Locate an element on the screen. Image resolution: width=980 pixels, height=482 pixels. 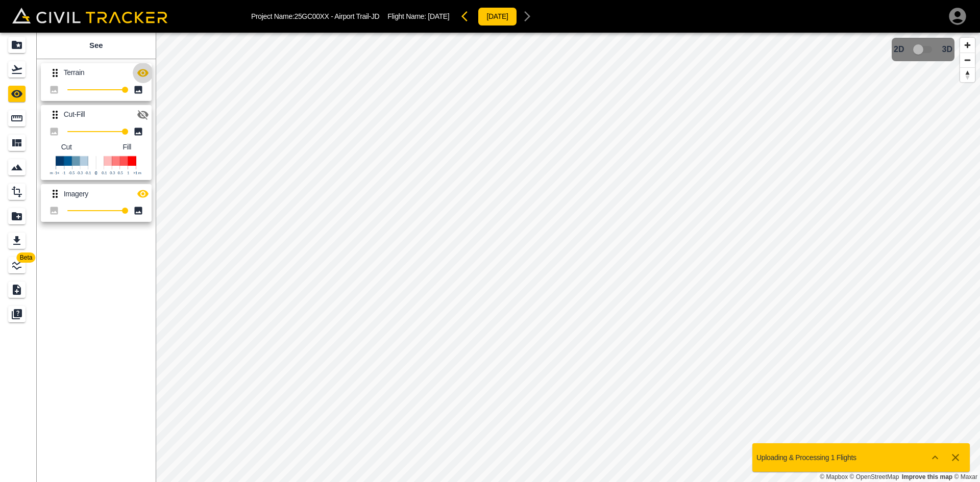
button: Show more is located at coordinates (935, 457).